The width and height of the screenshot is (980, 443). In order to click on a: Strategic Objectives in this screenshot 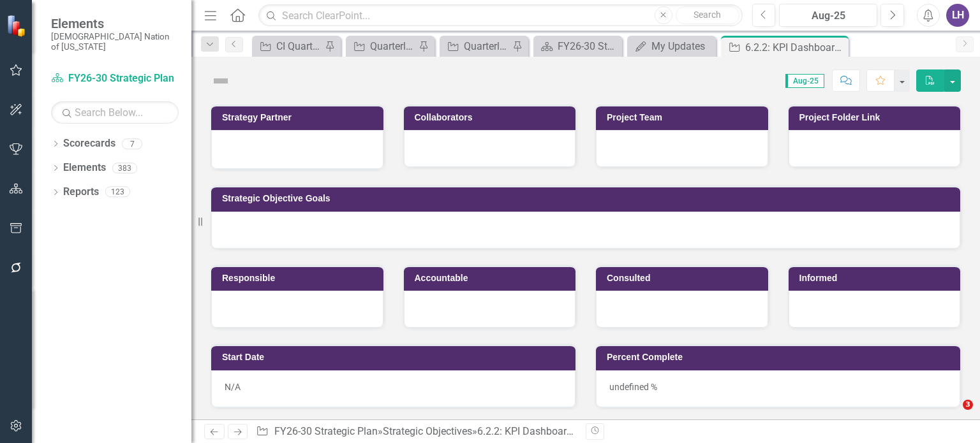, I will do `click(427, 431)`.